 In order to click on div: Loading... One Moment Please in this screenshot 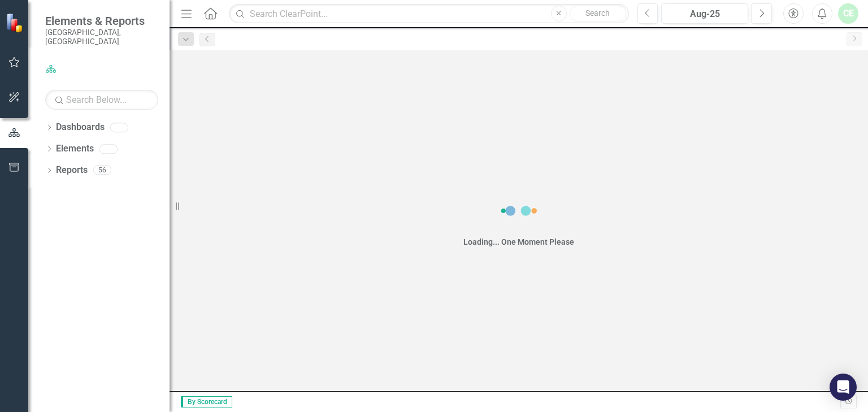, I will do `click(518, 241)`.